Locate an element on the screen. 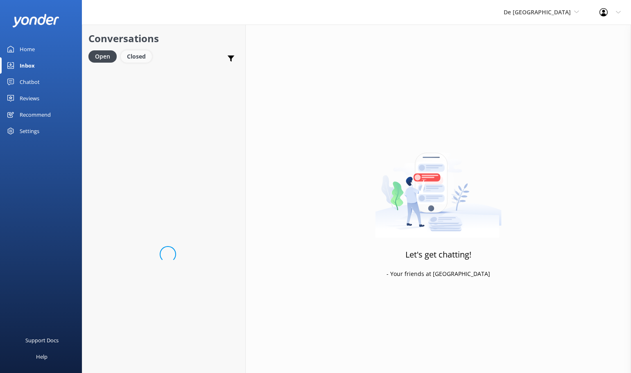 This screenshot has width=631, height=373. a: Open is located at coordinates (104, 56).